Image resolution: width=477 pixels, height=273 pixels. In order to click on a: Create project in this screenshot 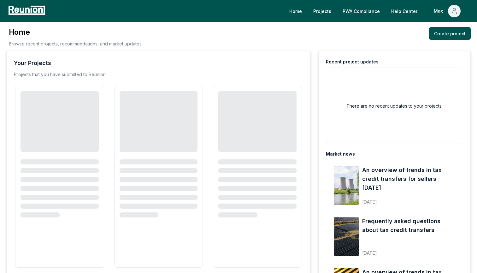, I will do `click(450, 33)`.